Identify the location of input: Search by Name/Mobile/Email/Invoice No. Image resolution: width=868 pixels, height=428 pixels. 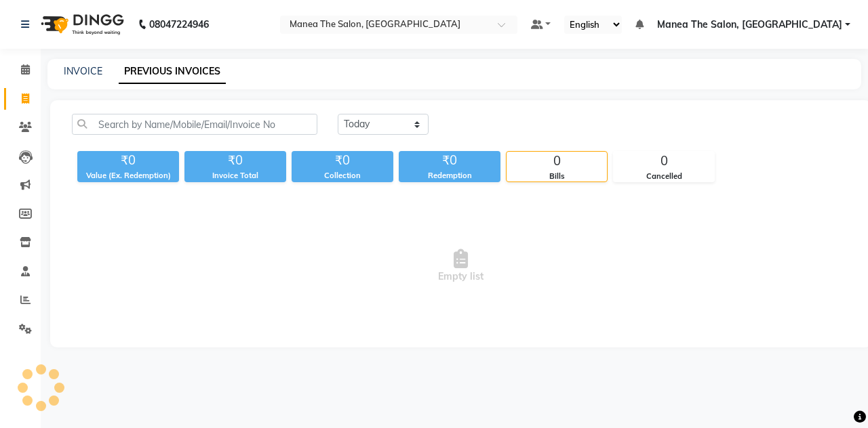
(195, 124).